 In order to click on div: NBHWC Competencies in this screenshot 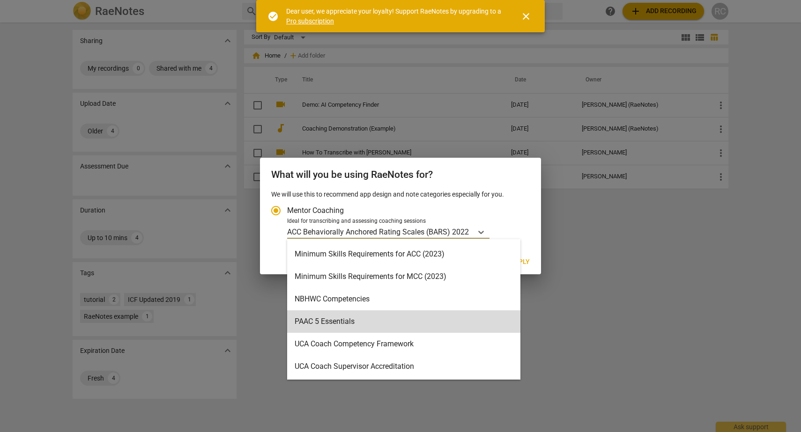, I will do `click(404, 299)`.